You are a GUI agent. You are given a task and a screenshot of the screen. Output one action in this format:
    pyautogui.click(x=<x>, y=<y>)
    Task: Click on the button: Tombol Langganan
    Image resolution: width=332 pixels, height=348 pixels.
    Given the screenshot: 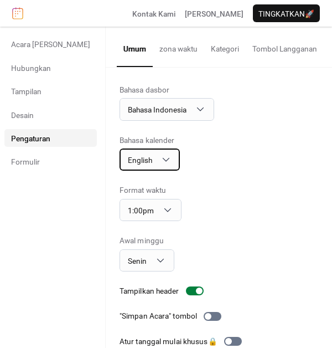 What is the action you would take?
    pyautogui.click(x=285, y=46)
    